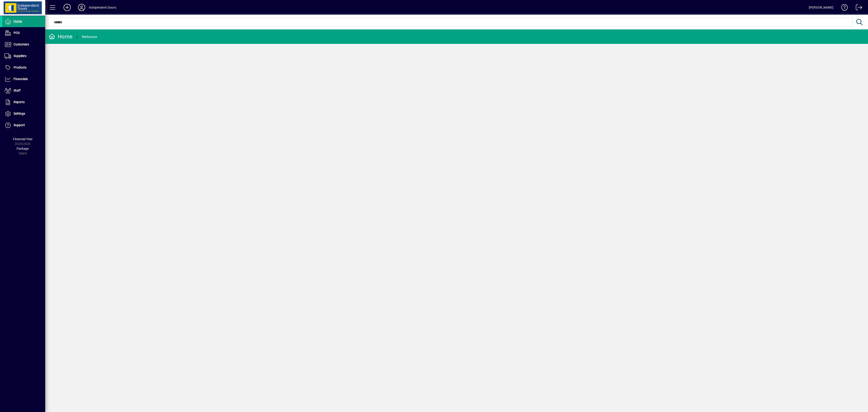 This screenshot has width=868, height=412. I want to click on a: Customers, so click(24, 45).